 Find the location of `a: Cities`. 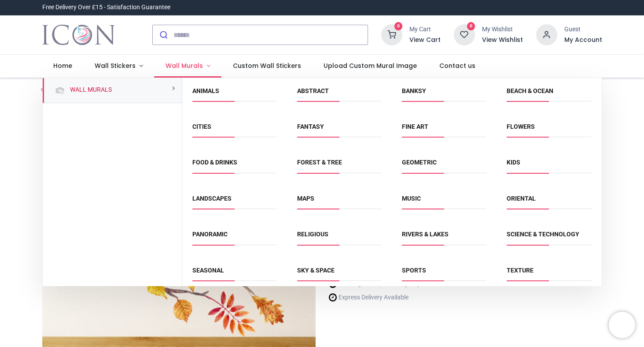

a: Cities is located at coordinates (202, 127).